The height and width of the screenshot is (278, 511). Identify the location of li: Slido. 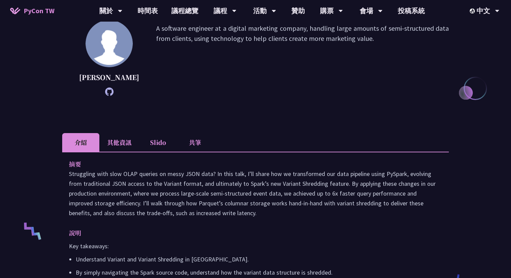
(158, 142).